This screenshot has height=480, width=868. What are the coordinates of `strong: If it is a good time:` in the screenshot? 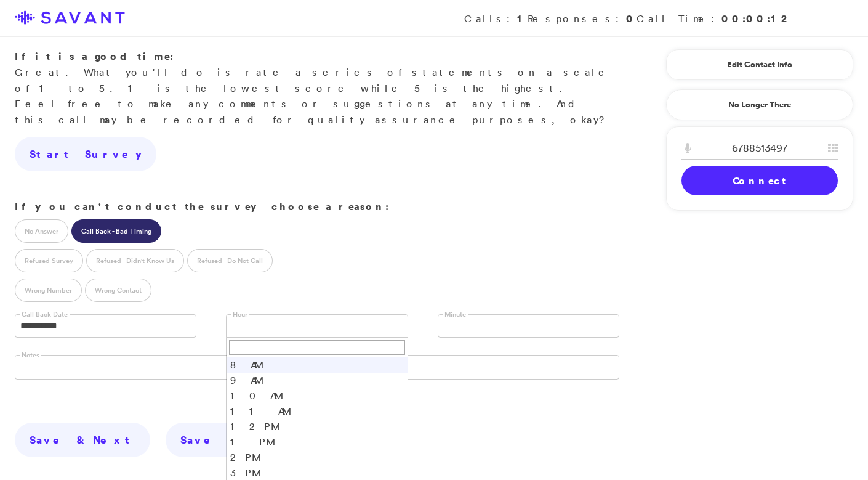 It's located at (94, 56).